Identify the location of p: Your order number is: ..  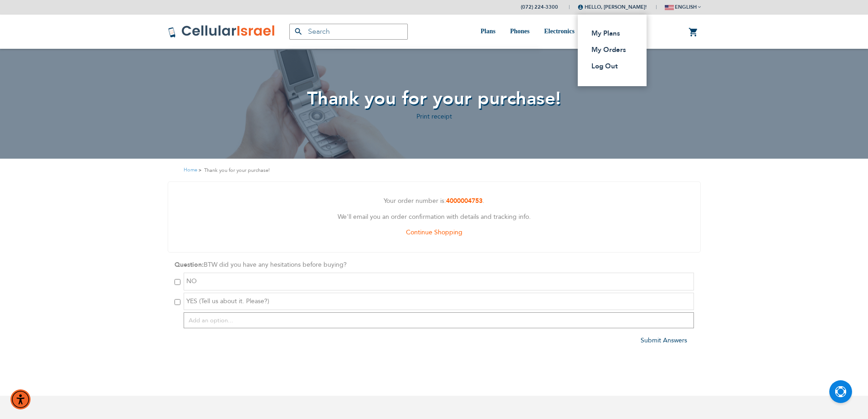
(434, 201).